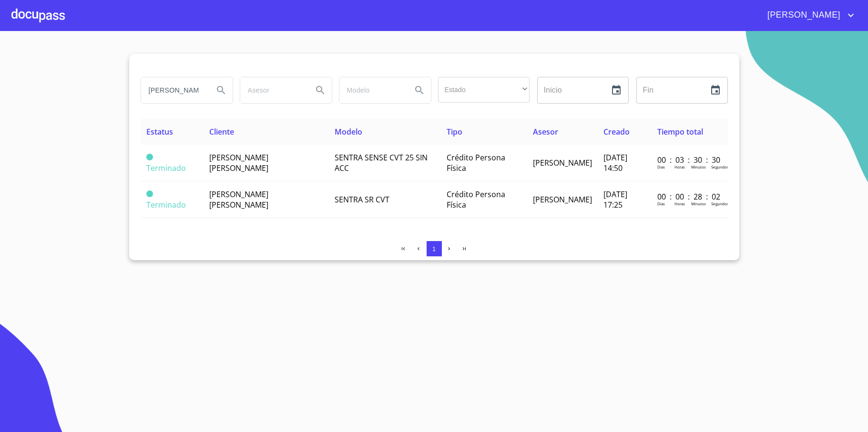 The image size is (868, 432). Describe the element at coordinates (454, 132) in the screenshot. I see `span: Tipo` at that location.